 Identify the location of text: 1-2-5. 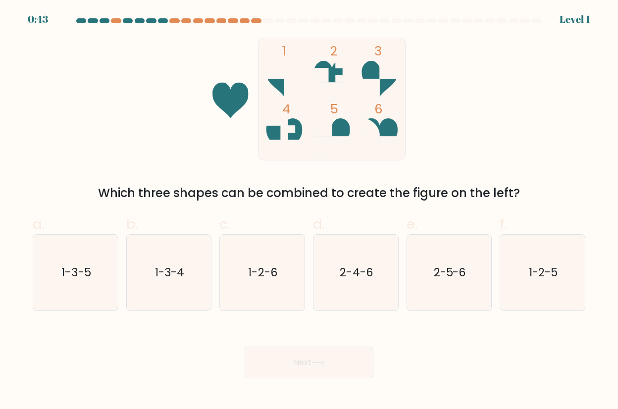
(543, 272).